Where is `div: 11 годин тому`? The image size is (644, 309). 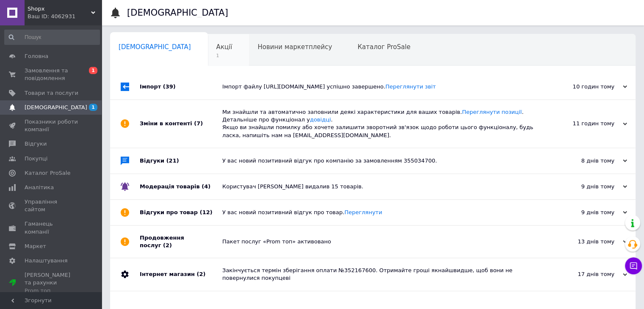 div: 11 годин тому is located at coordinates (584, 123).